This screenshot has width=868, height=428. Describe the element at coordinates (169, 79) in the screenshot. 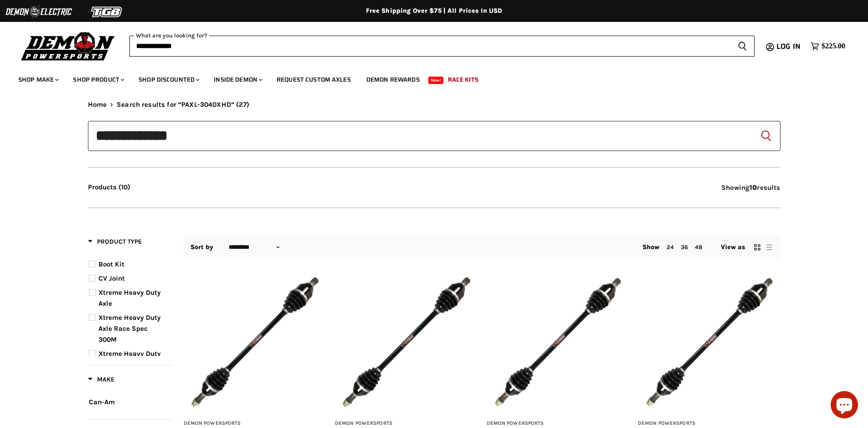

I see `a: Shop Discounted` at that location.